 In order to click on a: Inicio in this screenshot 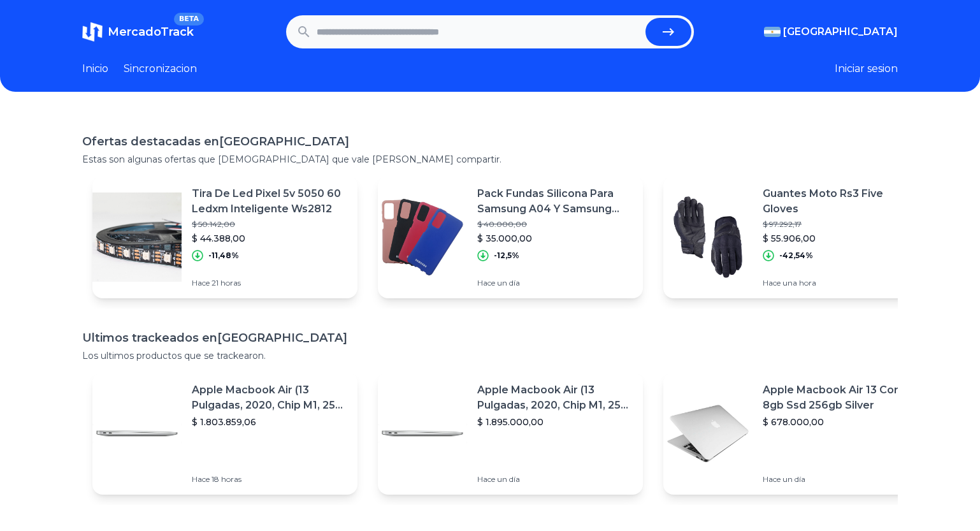, I will do `click(95, 68)`.